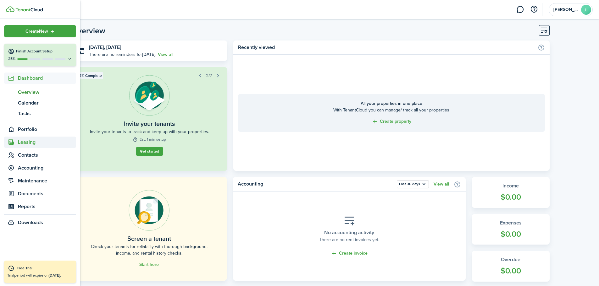 The width and height of the screenshot is (599, 286). What do you see at coordinates (47, 181) in the screenshot?
I see `span: Maintenance` at bounding box center [47, 181].